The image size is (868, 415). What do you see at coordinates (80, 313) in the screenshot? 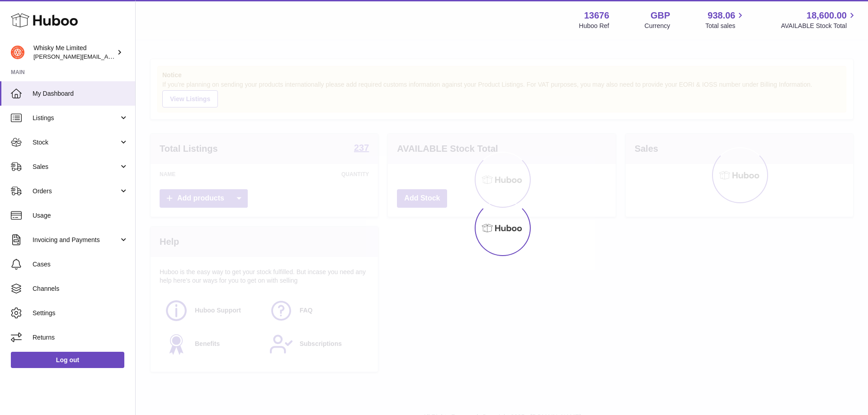
I see `span: Settings` at bounding box center [80, 313].